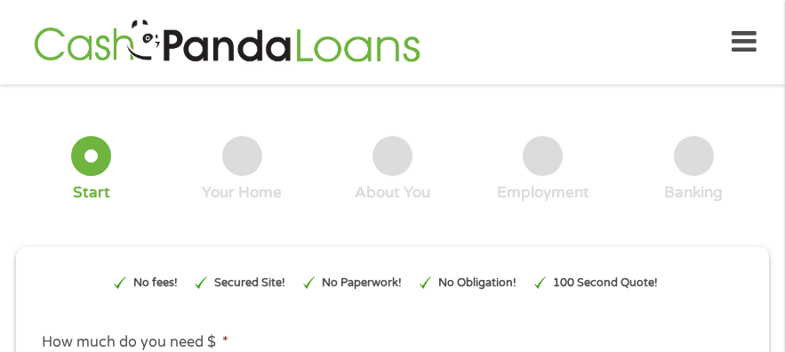  What do you see at coordinates (392, 193) in the screenshot?
I see `div: About You` at bounding box center [392, 193].